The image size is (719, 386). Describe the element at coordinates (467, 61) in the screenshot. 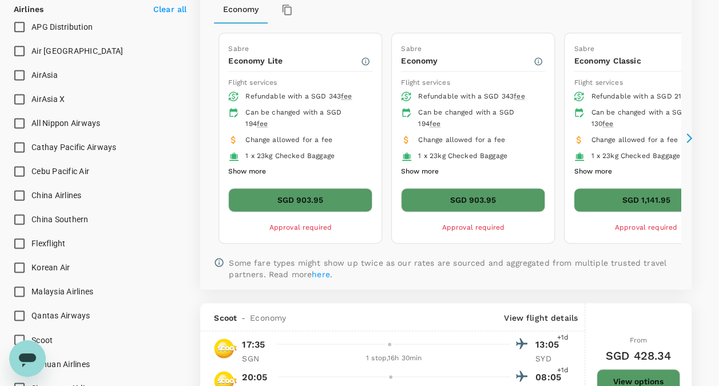

I see `p: Economy` at that location.